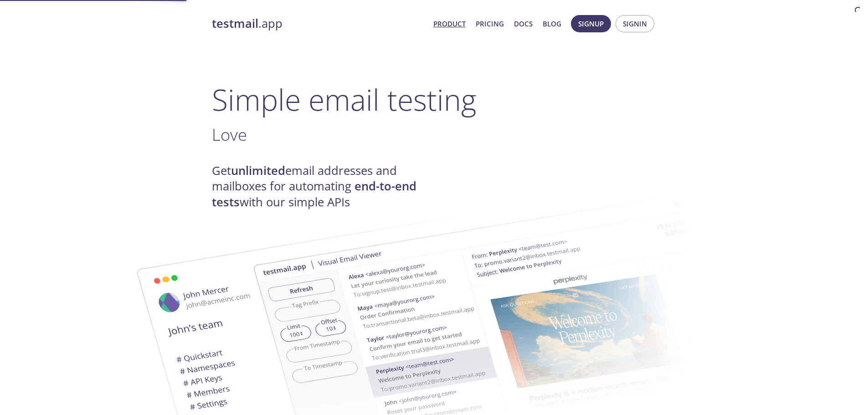 This screenshot has width=868, height=415. Describe the element at coordinates (258, 170) in the screenshot. I see `strong: unlimited` at that location.